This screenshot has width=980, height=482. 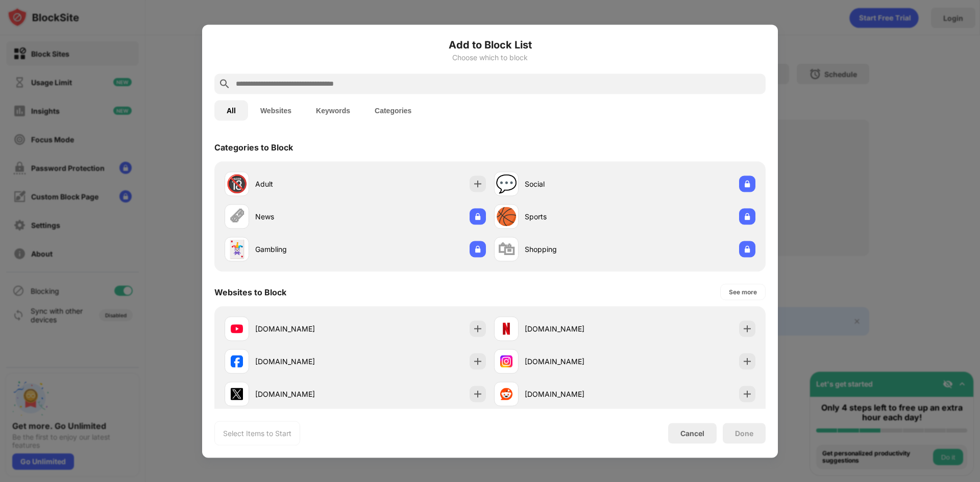 I want to click on div: See more, so click(x=742, y=291).